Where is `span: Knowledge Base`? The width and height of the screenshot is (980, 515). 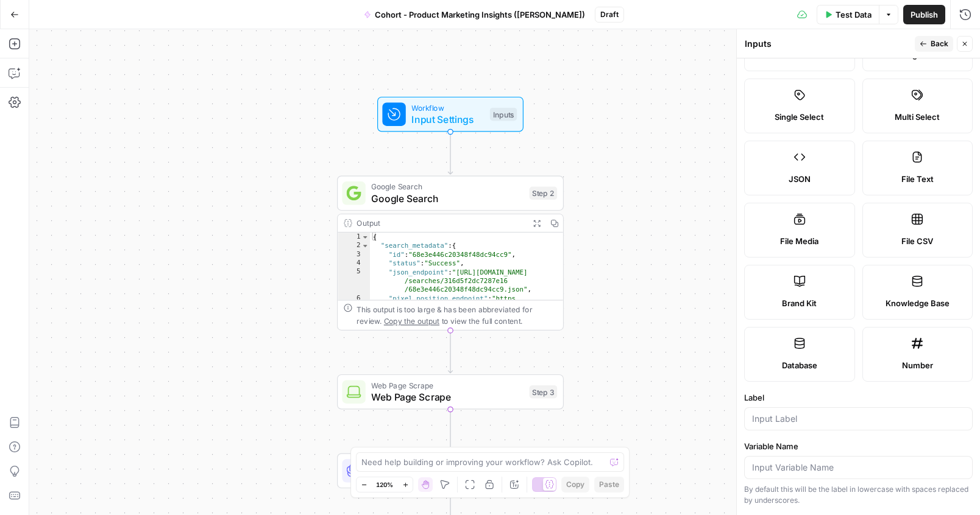
span: Knowledge Base is located at coordinates (917, 304).